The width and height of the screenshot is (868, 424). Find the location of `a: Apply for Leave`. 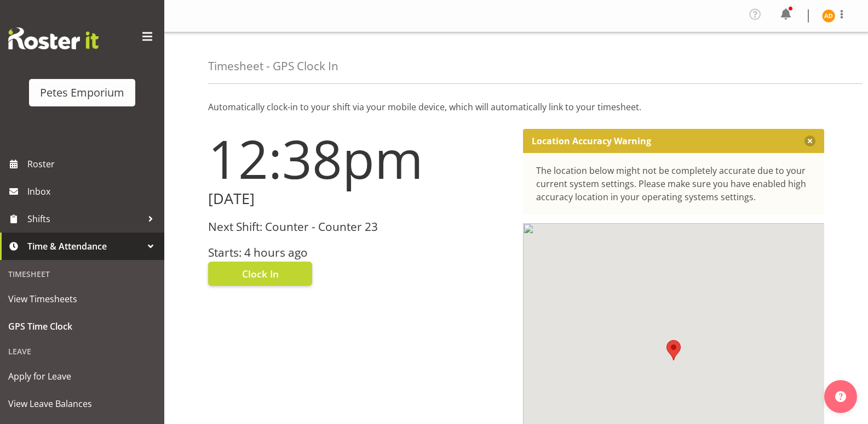

a: Apply for Leave is located at coordinates (82, 376).